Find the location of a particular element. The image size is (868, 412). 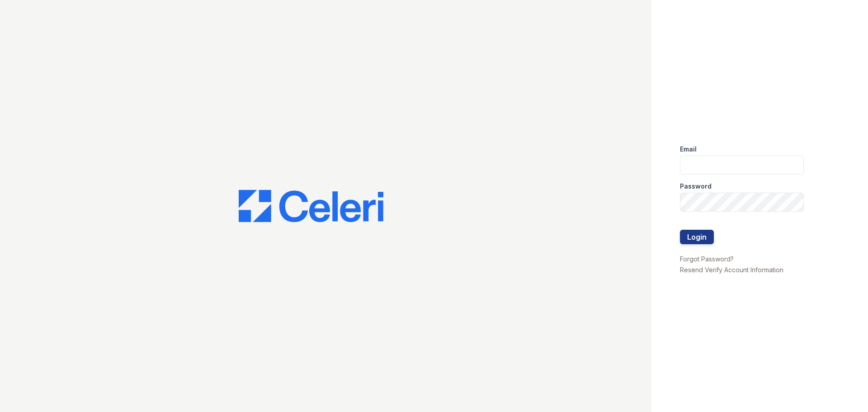

label: Email is located at coordinates (688, 149).